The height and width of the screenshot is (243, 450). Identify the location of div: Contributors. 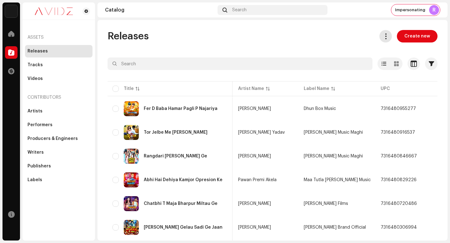
(59, 97).